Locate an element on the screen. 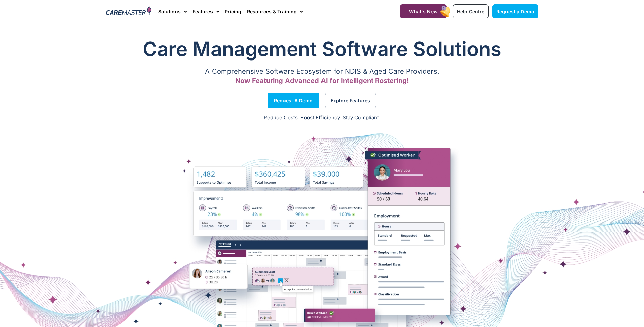  span: Explore Features is located at coordinates (350, 101).